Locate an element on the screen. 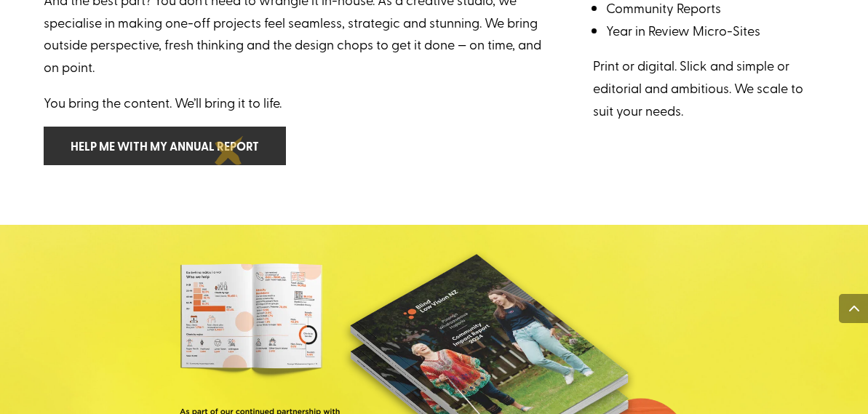  li: Year in Review Micro-Sites is located at coordinates (715, 31).